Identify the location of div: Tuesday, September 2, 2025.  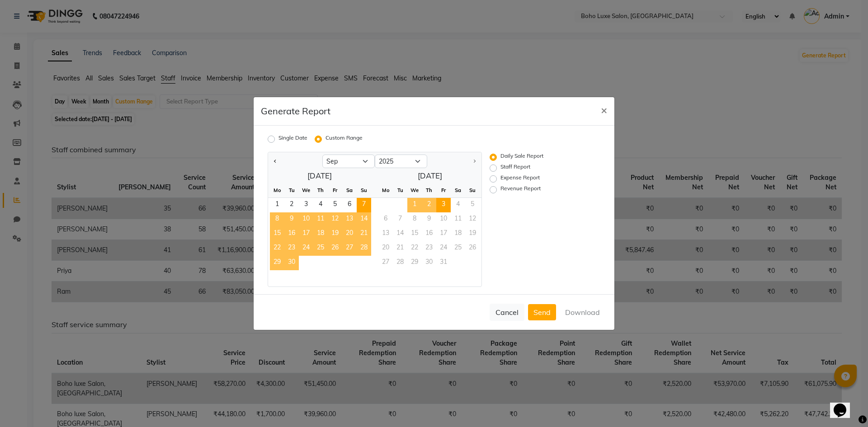
(292, 205).